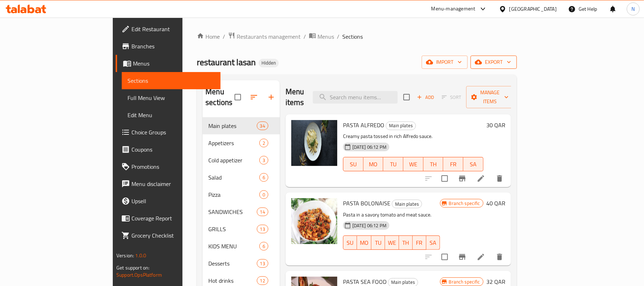 Image resolution: width=644 pixels, height=286 pixels. What do you see at coordinates (462, 179) in the screenshot?
I see `button: Branch-specific-item` at bounding box center [462, 179].